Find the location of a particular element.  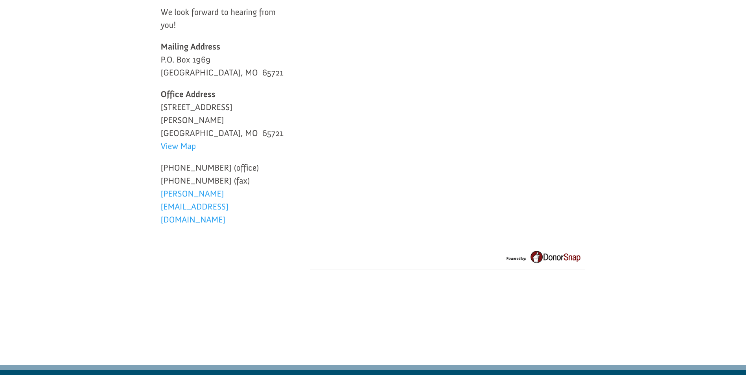

strong: Office Address is located at coordinates (188, 94).